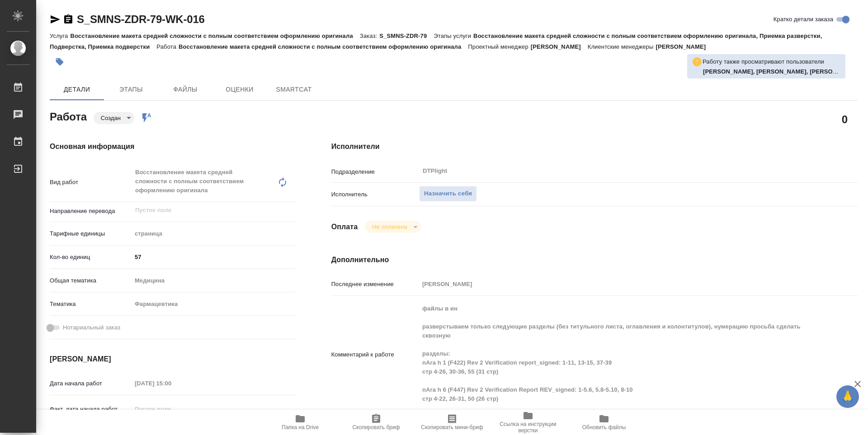  Describe the element at coordinates (345, 227) in the screenshot. I see `h4: Оплата` at that location.